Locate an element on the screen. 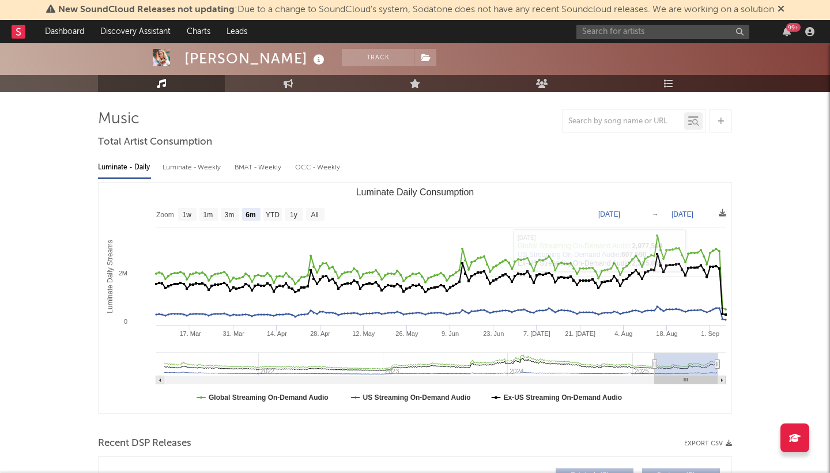 This screenshot has height=473, width=830. button: Export CSV is located at coordinates (708, 444).